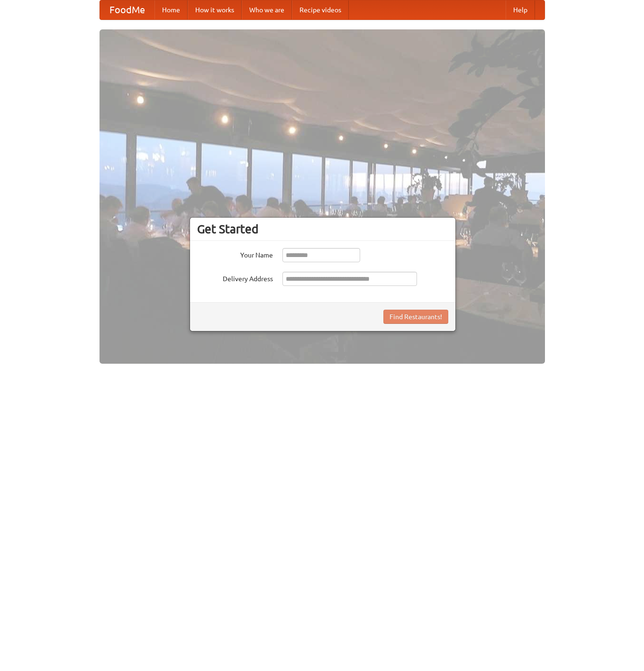 This screenshot has width=644, height=671. What do you see at coordinates (171, 10) in the screenshot?
I see `a: Home` at bounding box center [171, 10].